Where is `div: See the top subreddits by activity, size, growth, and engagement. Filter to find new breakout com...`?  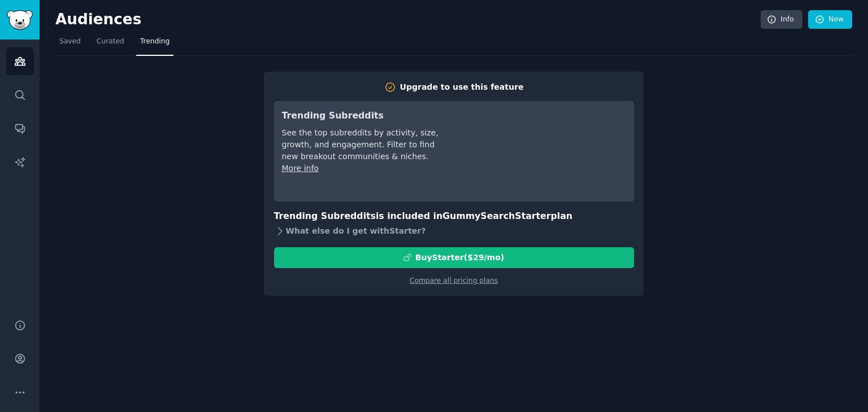
div: See the top subreddits by activity, size, growth, and engagement. Filter to find new breakout com... is located at coordinates (361, 145).